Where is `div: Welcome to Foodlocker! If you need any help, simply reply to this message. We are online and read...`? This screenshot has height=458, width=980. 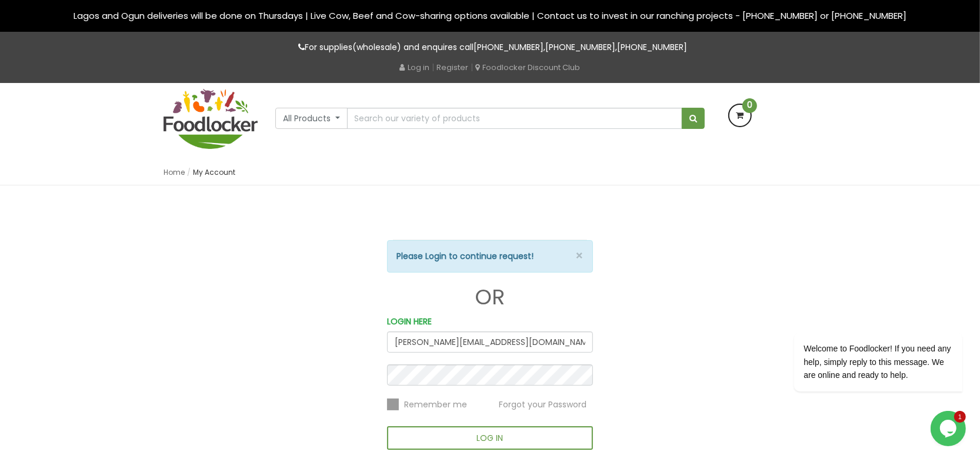
div: Welcome to Foodlocker! If you need any help, simply reply to this message. We are online and read... is located at coordinates (107, 96).